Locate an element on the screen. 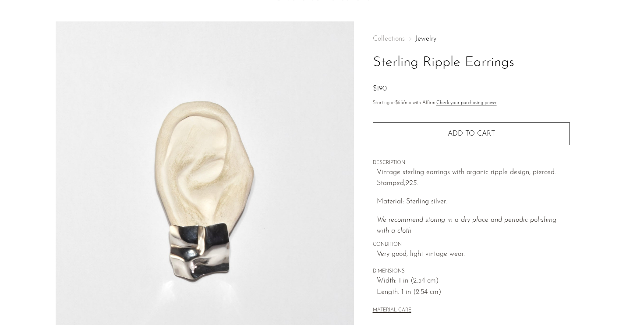 This screenshot has width=644, height=325. p: Material: Sterling silver. is located at coordinates (473, 202).